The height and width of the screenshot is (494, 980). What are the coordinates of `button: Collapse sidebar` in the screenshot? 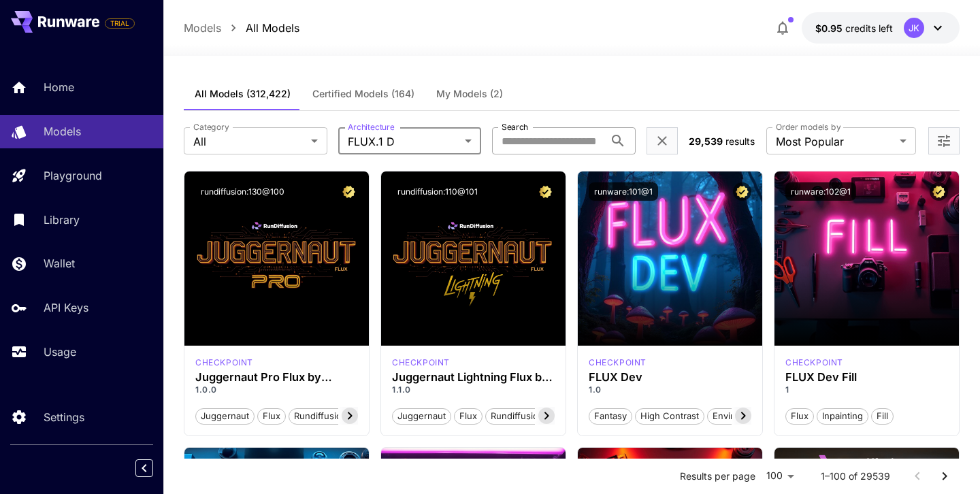 It's located at (144, 468).